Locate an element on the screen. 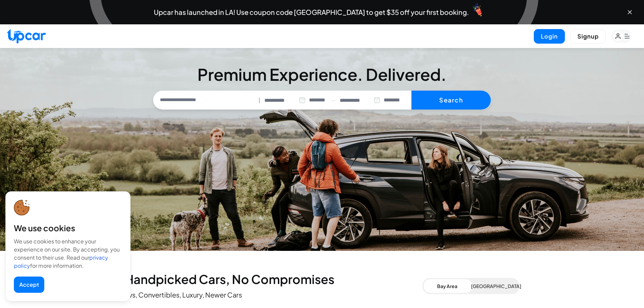 This screenshot has height=308, width=644. img: Upcar Logo is located at coordinates (26, 36).